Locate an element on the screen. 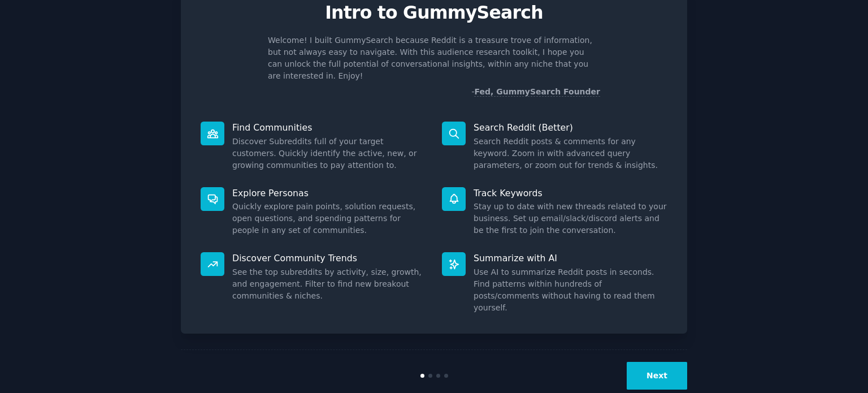 This screenshot has width=868, height=393. p: Find Communities is located at coordinates (329, 127).